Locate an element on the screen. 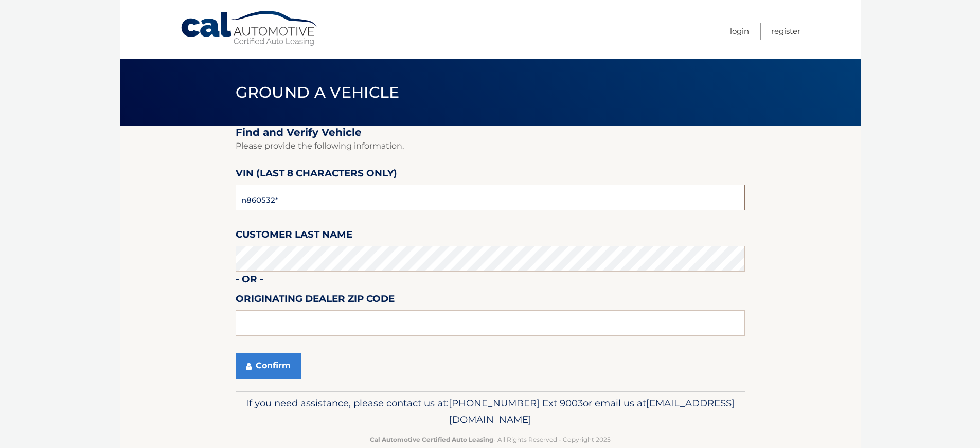 This screenshot has width=980, height=448. strong: Cal Automotive Certified Auto Leasing is located at coordinates (431, 439).